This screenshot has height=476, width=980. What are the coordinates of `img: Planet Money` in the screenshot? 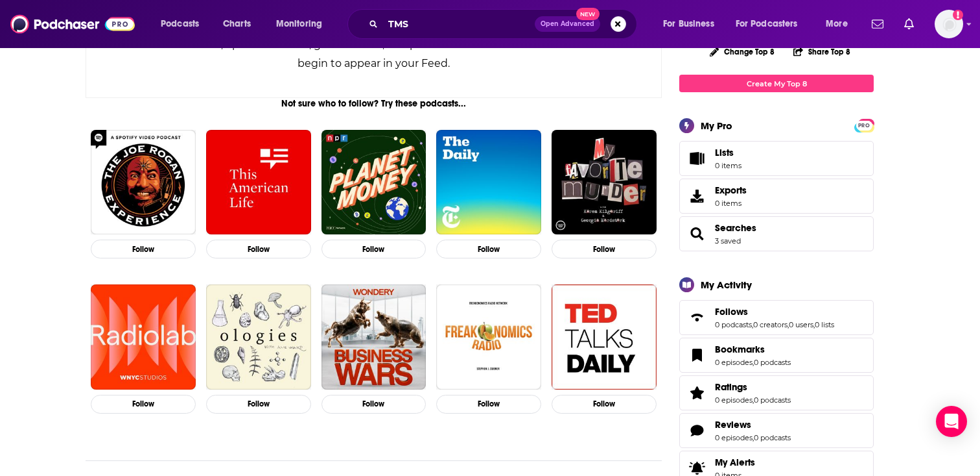 It's located at (374, 182).